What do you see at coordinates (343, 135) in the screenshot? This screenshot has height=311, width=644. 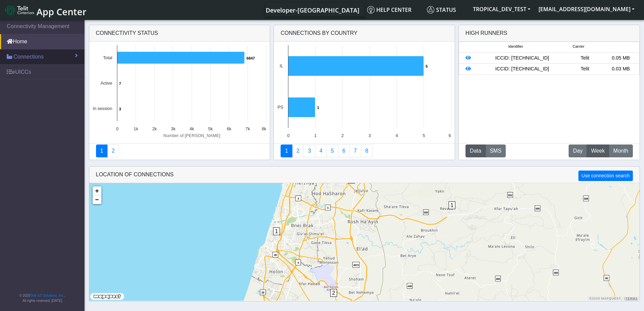 I see `text: 2` at bounding box center [343, 135].